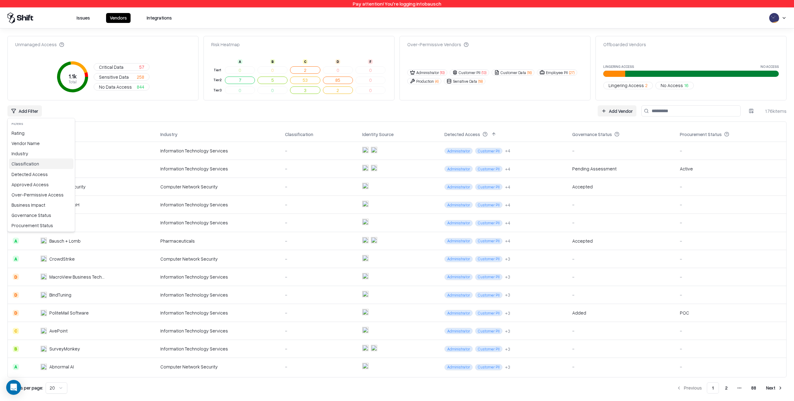 The height and width of the screenshot is (401, 794). Describe the element at coordinates (41, 225) in the screenshot. I see `div: Procurement Status` at that location.